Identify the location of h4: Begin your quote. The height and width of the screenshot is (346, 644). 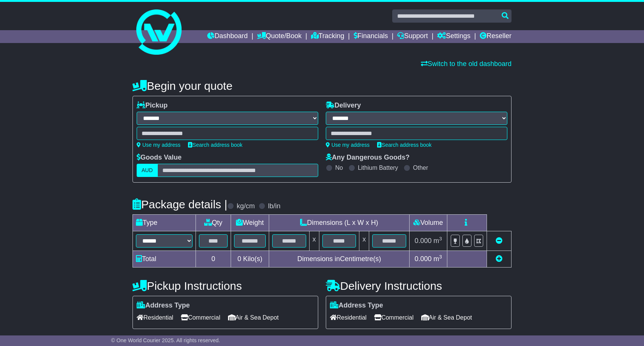
(322, 85).